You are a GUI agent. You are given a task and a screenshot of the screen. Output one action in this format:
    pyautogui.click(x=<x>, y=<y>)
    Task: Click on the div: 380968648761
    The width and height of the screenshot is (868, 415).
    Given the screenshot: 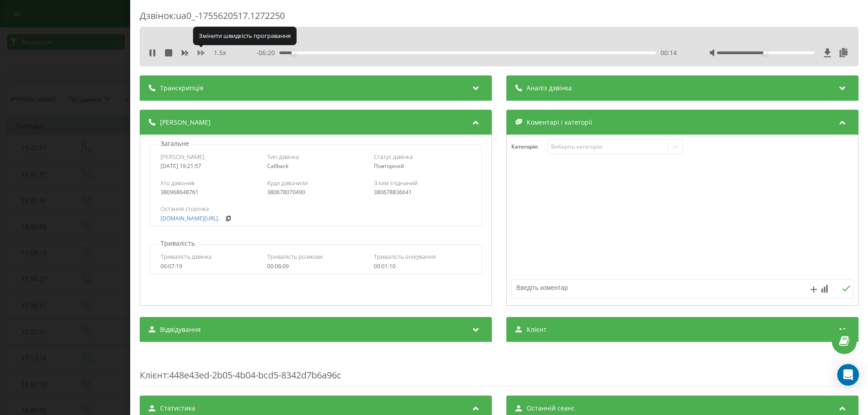 What is the action you would take?
    pyautogui.click(x=209, y=193)
    